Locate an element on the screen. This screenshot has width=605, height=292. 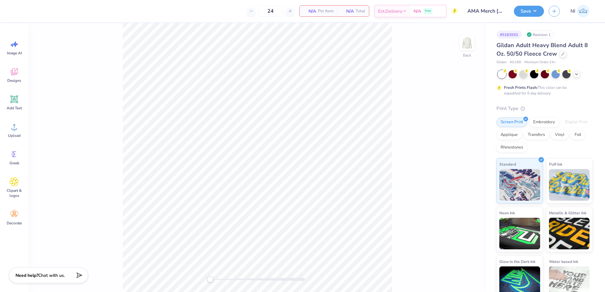
span: Clipart & logos is located at coordinates (14, 193).